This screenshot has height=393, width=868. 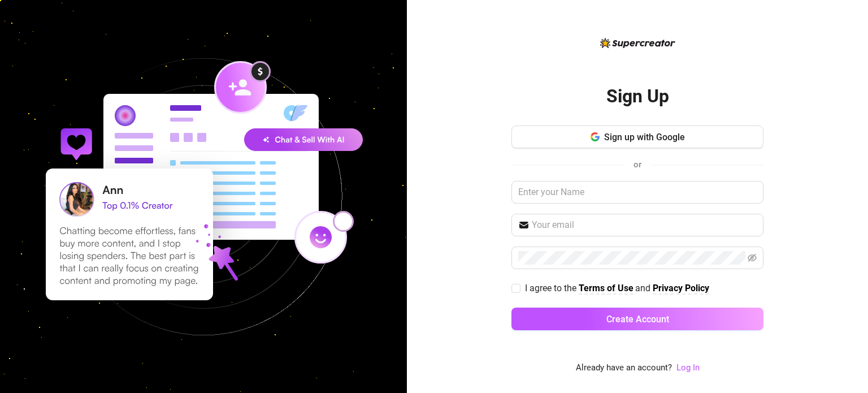 What do you see at coordinates (637, 164) in the screenshot?
I see `span: or` at bounding box center [637, 164].